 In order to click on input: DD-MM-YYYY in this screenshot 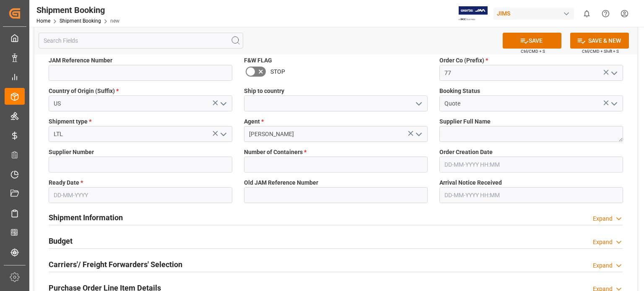, I will do `click(141, 195)`.